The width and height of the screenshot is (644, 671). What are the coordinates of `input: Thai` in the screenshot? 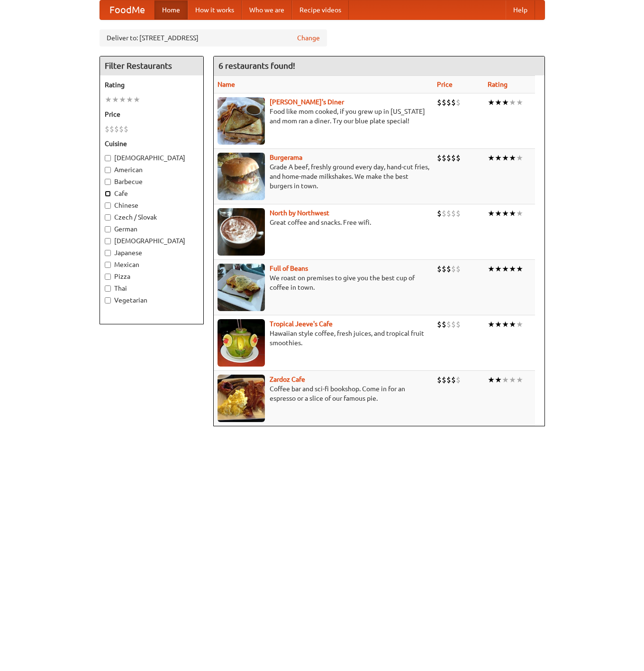 It's located at (108, 288).